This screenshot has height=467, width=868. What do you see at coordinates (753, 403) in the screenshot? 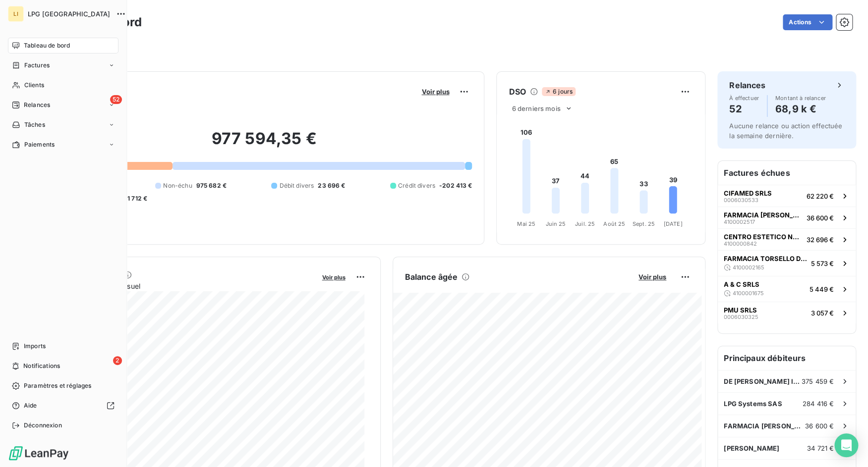
I see `span: LPG Systems SAS` at bounding box center [753, 403].